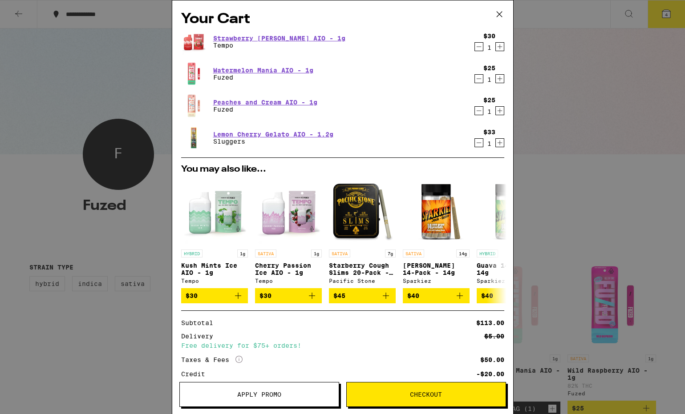 The height and width of the screenshot is (414, 685). I want to click on img: Tempo - Cherry Passion Ice AIO - 1g, so click(288, 212).